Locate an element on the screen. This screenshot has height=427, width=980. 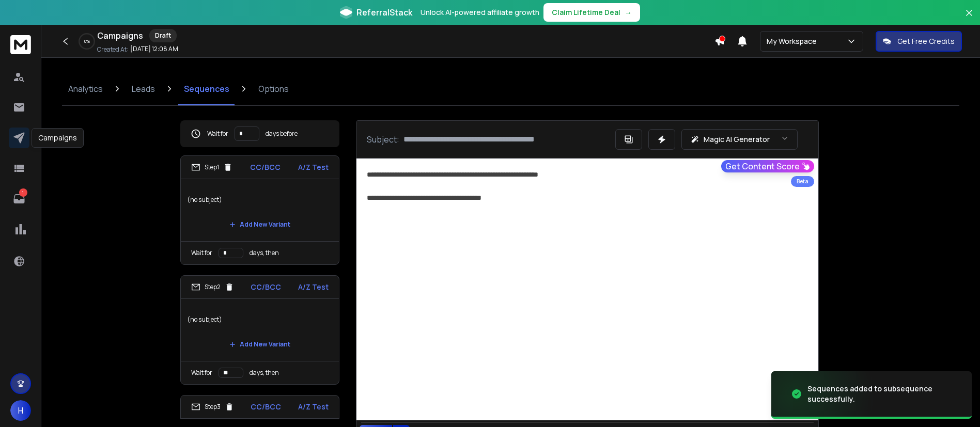
div: Draft is located at coordinates (163, 36).